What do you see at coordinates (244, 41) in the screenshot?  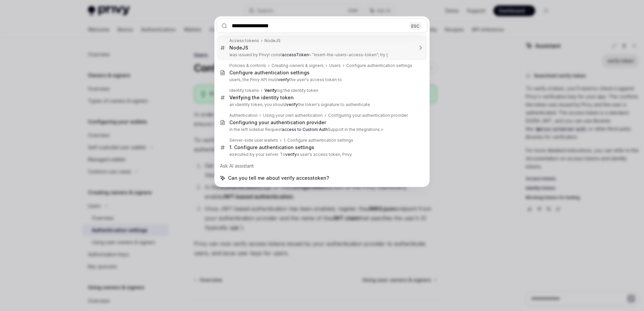 I see `div: Access tokens` at bounding box center [244, 41].